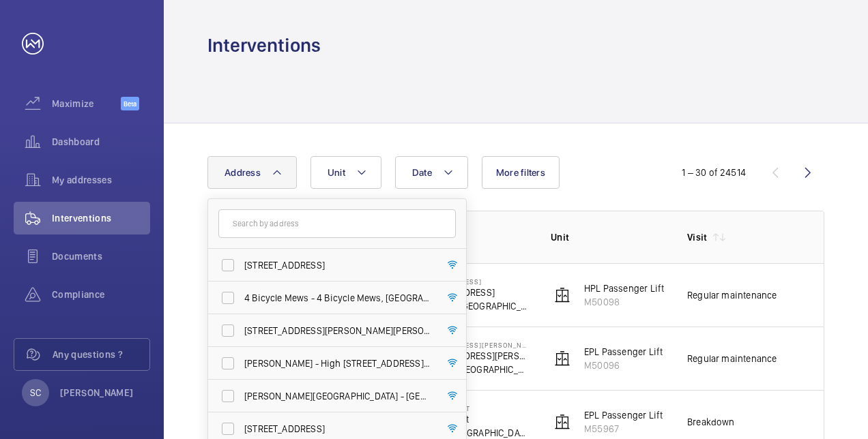 The width and height of the screenshot is (868, 439). What do you see at coordinates (101, 355) in the screenshot?
I see `span: Any questions ?` at bounding box center [101, 355].